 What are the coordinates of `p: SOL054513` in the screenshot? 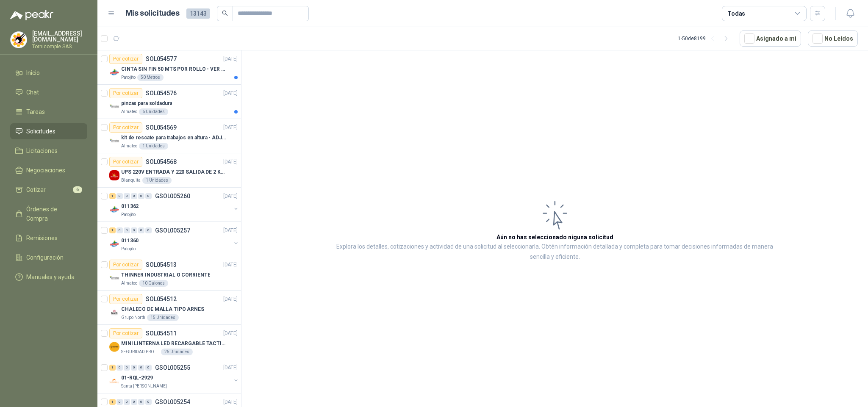 It's located at (161, 264).